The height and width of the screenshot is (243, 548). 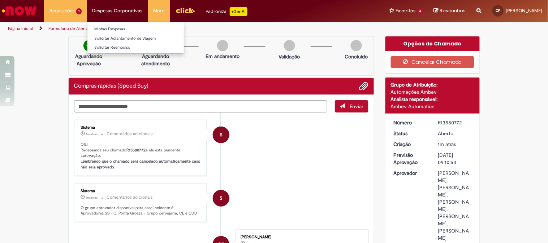 I want to click on textarea: Digite sua mensagem aqui..., so click(x=201, y=107).